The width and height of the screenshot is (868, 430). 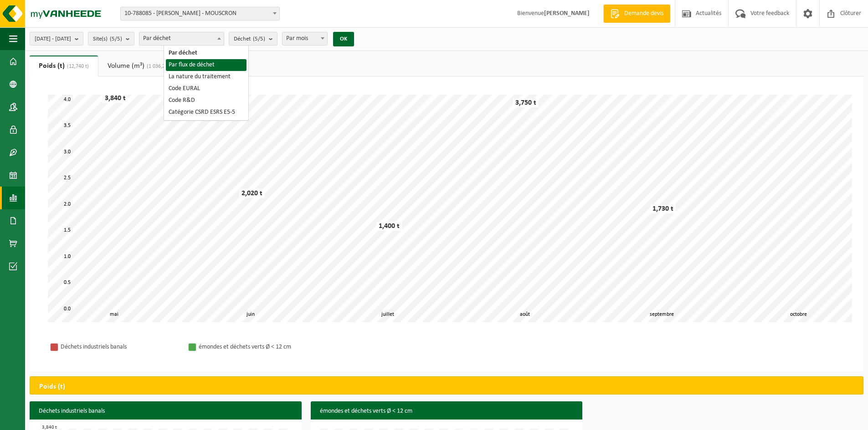 I want to click on button: OK, so click(x=344, y=39).